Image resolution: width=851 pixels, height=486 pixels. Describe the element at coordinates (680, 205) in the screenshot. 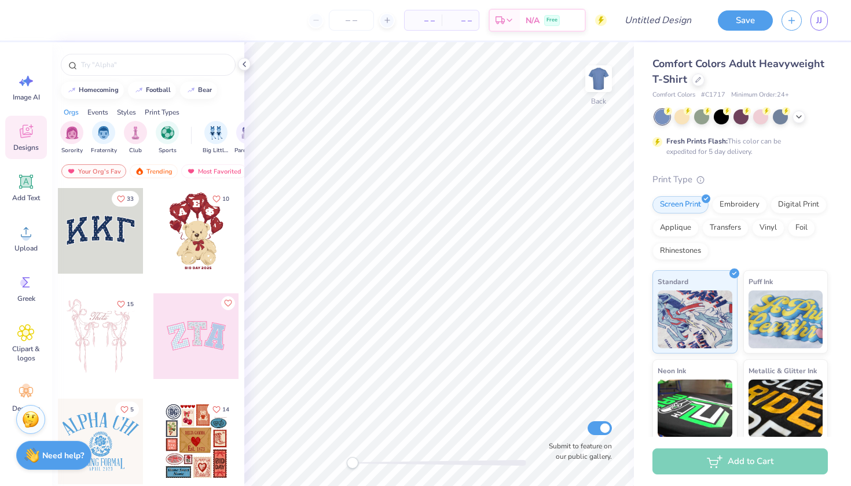

I see `div: Screen Print` at that location.